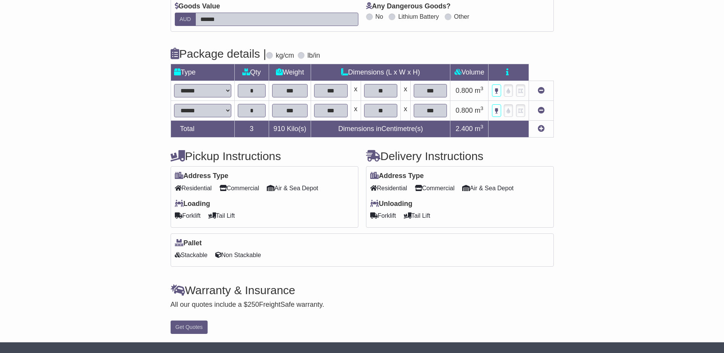 The height and width of the screenshot is (353, 724). I want to click on span: Stackable, so click(191, 255).